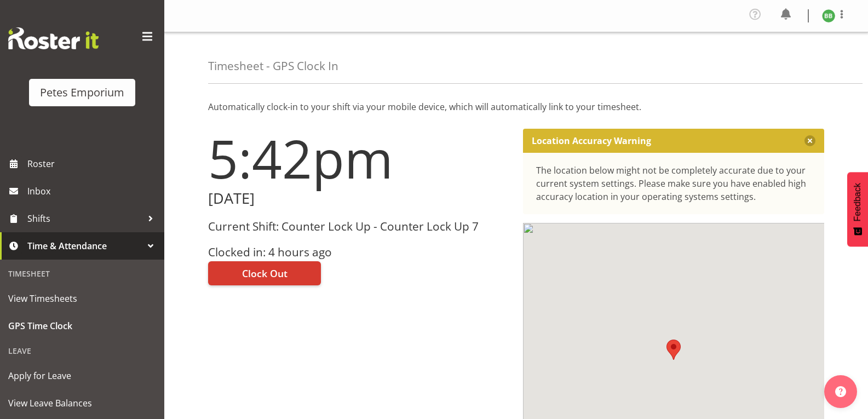  Describe the element at coordinates (82, 350) in the screenshot. I see `div: Leave` at that location.